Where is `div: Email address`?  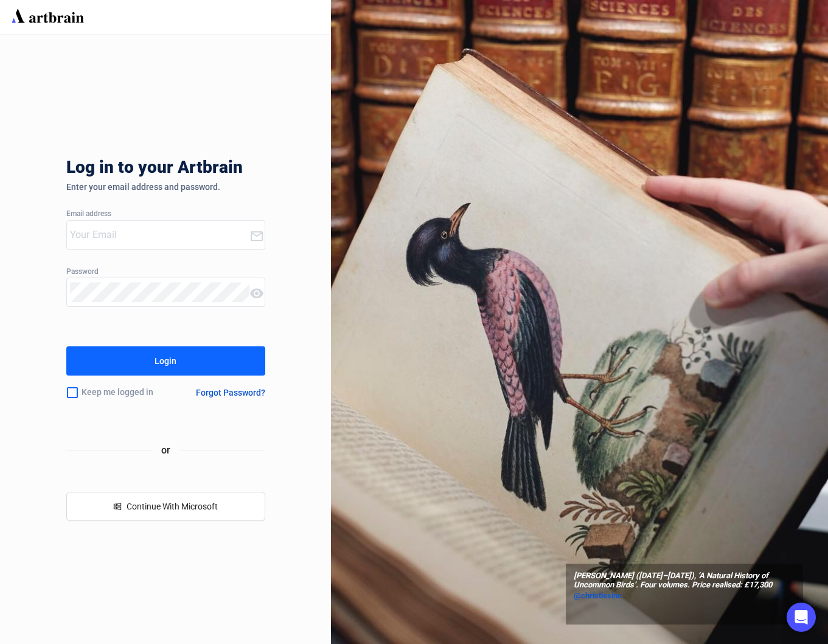 div: Email address is located at coordinates (166, 214).